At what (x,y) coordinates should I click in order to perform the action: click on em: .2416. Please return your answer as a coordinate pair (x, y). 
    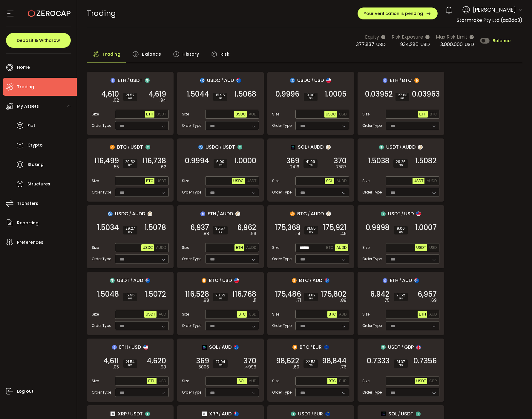
    Looking at the image, I should click on (294, 167).